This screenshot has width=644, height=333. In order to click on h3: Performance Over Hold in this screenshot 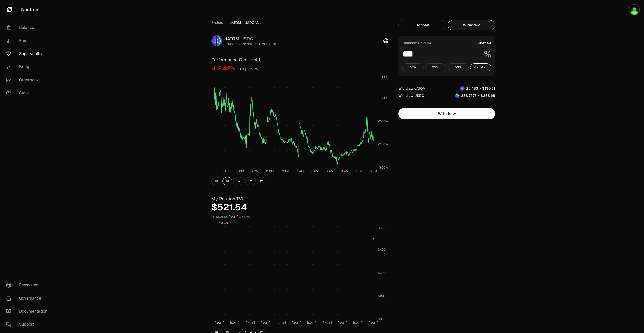, I will do `click(300, 60)`.